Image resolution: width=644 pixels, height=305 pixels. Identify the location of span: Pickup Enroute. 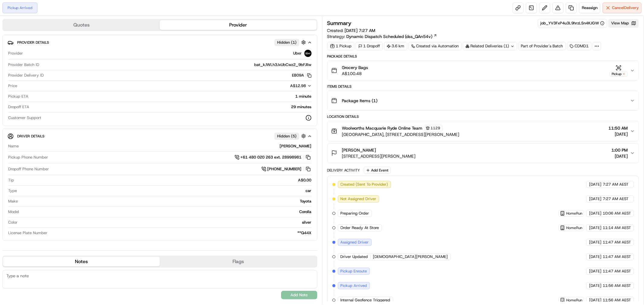
(354, 271).